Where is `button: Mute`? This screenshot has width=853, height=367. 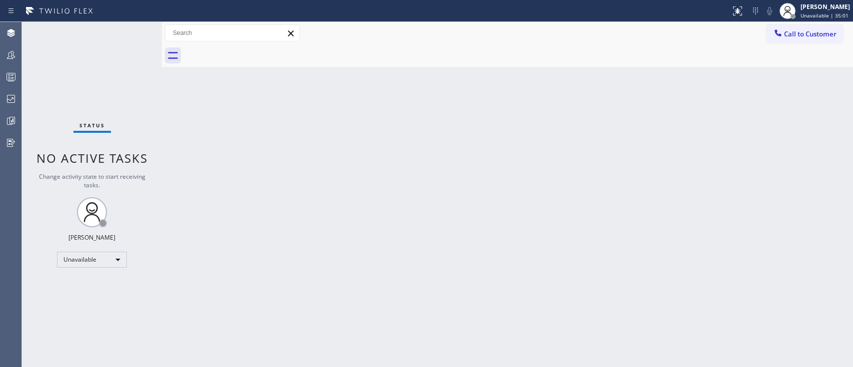
button: Mute is located at coordinates (769, 11).